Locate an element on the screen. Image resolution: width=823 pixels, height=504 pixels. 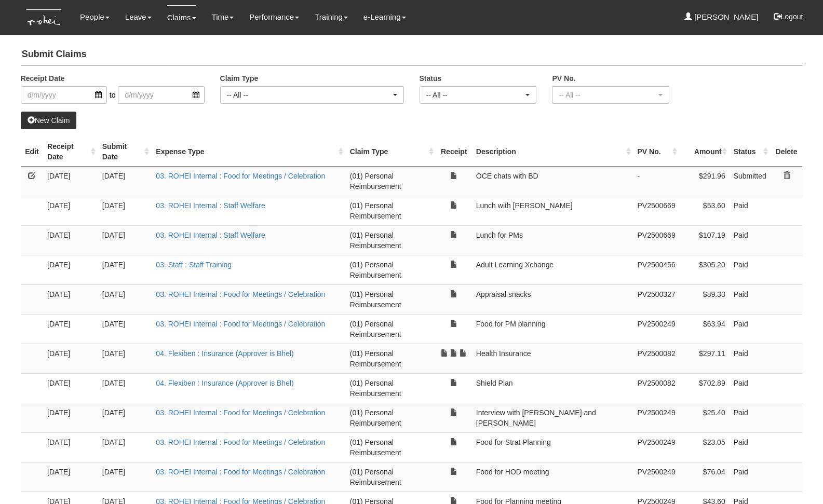
td: $291.96 is located at coordinates (704, 181).